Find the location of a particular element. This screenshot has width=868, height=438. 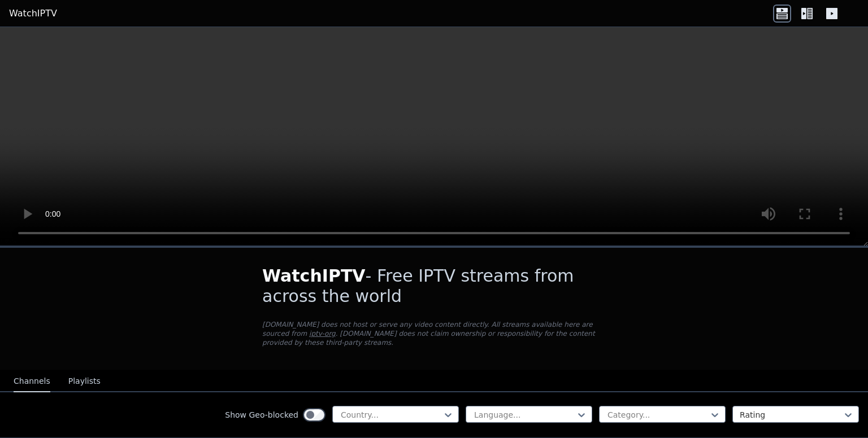

button: Playlists is located at coordinates (84, 382).